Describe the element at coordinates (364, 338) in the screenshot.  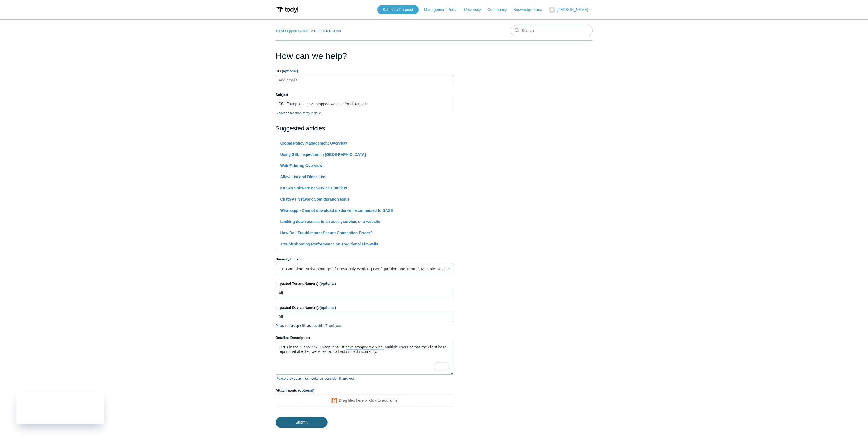
I see `label: Detailed Description` at that location.